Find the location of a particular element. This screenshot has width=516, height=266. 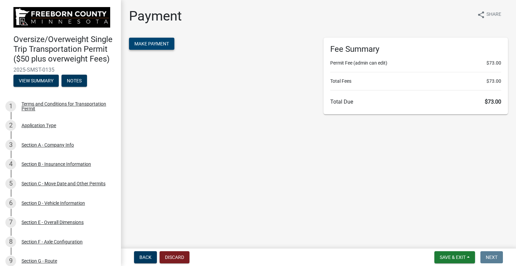

div: 7 is located at coordinates (11, 222).